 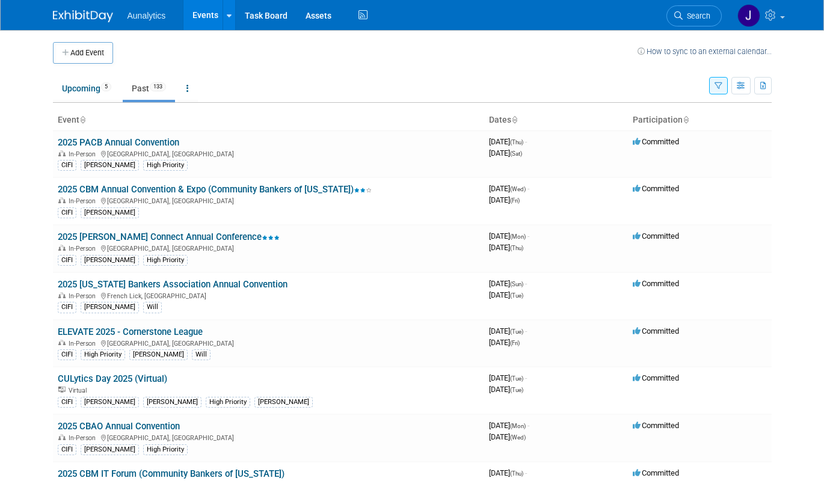 I want to click on a: CULytics Day 2025 (Virtual), so click(x=112, y=379).